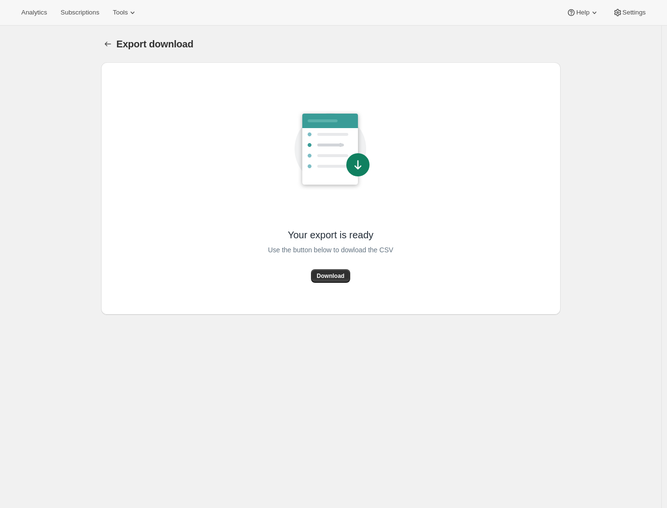 Image resolution: width=667 pixels, height=508 pixels. I want to click on button: Tools, so click(125, 13).